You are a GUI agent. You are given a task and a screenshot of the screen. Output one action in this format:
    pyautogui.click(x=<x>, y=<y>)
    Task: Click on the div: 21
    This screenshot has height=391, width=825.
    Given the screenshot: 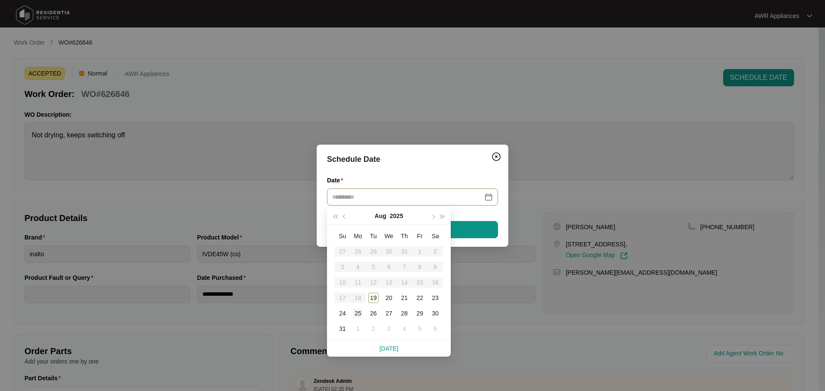 What is the action you would take?
    pyautogui.click(x=404, y=298)
    